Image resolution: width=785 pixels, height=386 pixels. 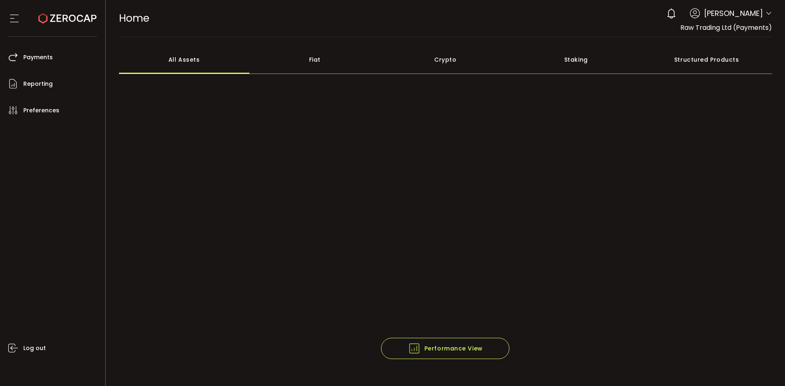 I want to click on div: All Assets, so click(x=184, y=60).